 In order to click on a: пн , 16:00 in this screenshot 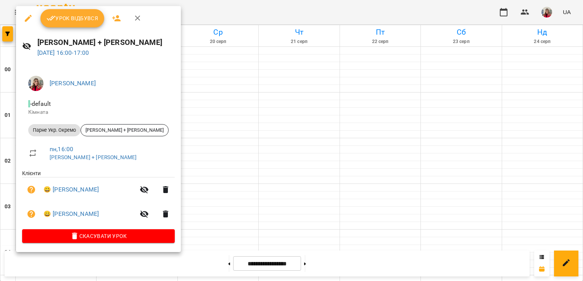, I will do `click(61, 149)`.